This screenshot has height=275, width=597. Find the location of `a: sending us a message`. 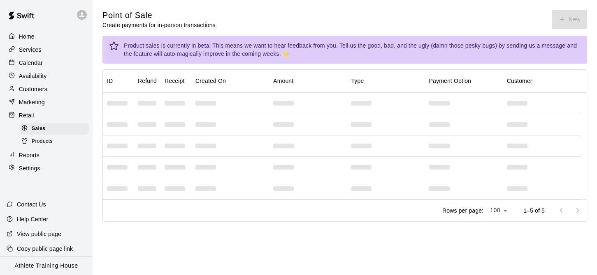

a: sending us a message is located at coordinates (535, 46).